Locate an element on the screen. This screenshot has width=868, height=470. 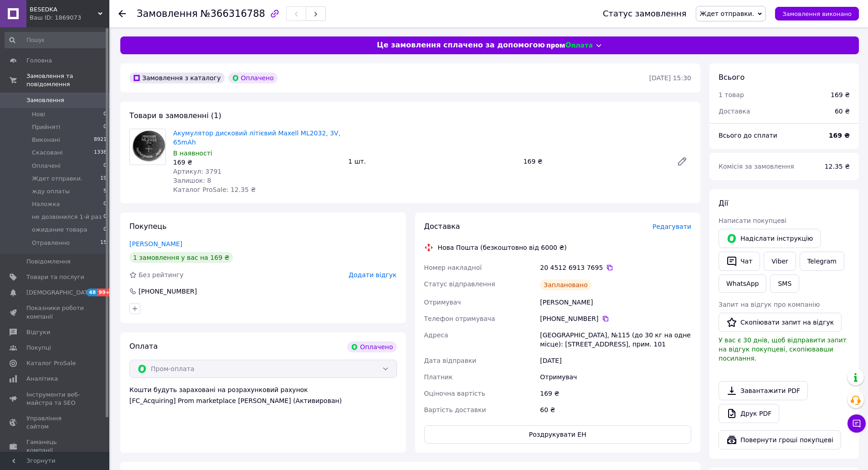
span: Каталог ProSale: 12.35 ₴ is located at coordinates (214, 190).